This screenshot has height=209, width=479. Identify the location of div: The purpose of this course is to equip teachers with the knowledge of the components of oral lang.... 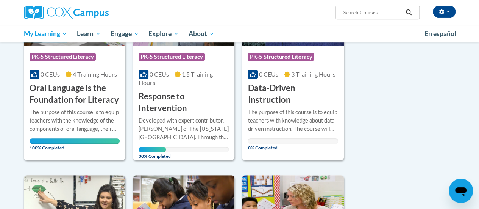
(75, 120).